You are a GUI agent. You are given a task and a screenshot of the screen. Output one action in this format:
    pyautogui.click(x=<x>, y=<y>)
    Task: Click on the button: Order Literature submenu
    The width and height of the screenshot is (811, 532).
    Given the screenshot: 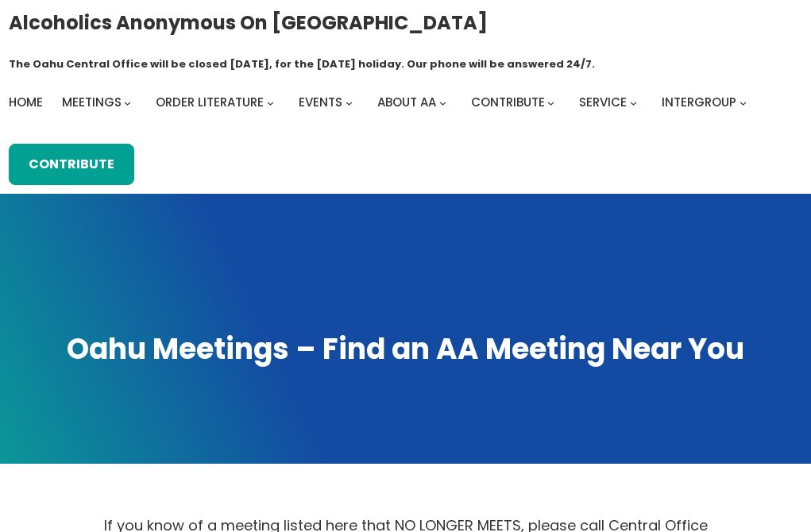 What is the action you would take?
    pyautogui.click(x=270, y=103)
    